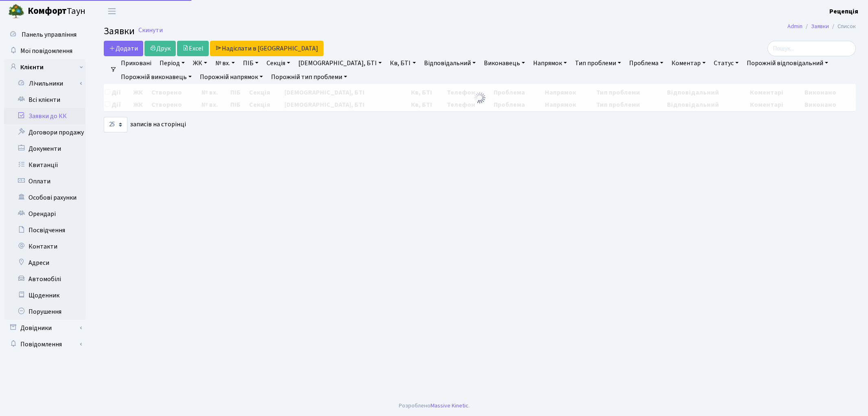 Image resolution: width=868 pixels, height=416 pixels. I want to click on img: Обробка..., so click(479, 97).